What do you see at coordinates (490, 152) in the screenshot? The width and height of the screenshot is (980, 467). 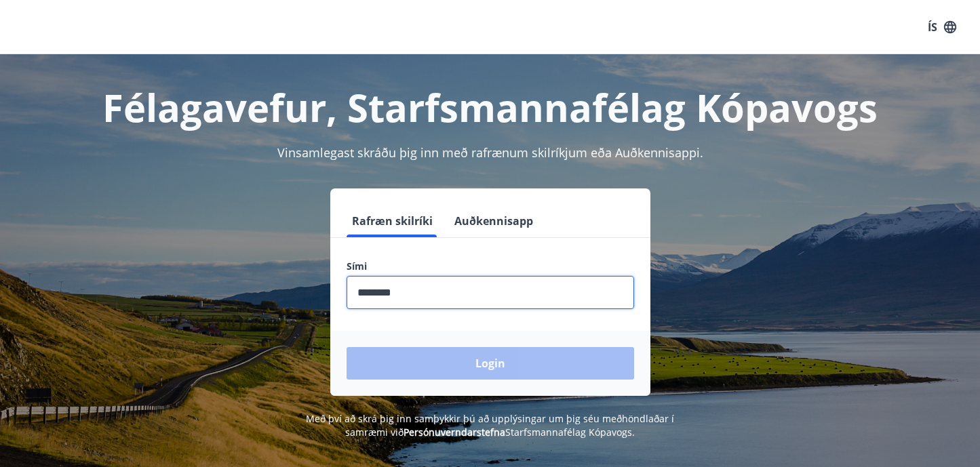 I see `span: Vinsamlegast skráðu þig inn með rafrænum skilríkjum eða Auðkennisappi.` at bounding box center [490, 152].